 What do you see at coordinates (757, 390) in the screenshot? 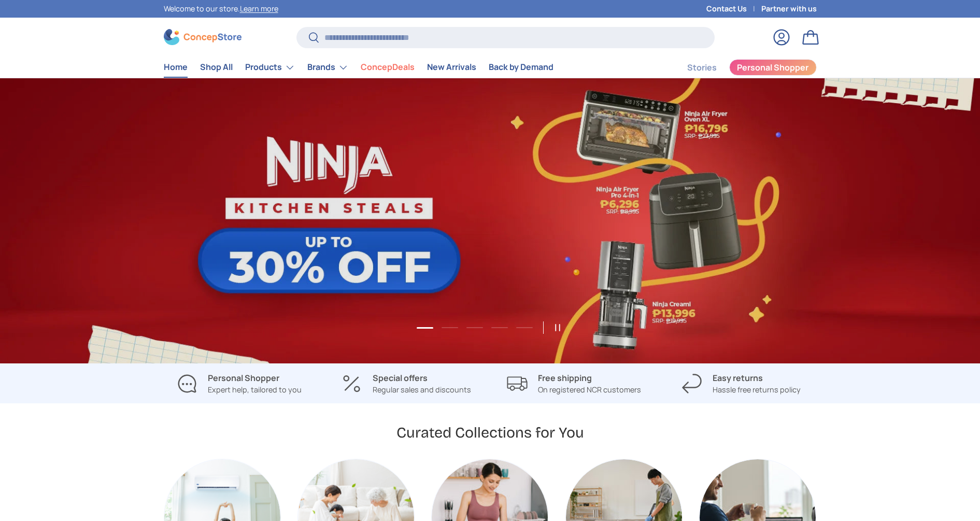
I see `p: Hassle free returns policy` at bounding box center [757, 390].